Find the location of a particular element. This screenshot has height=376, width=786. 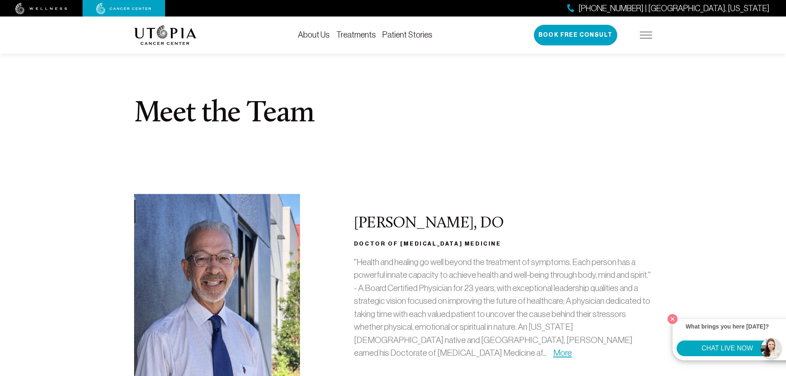

img: icon-hamburger is located at coordinates (646, 35).